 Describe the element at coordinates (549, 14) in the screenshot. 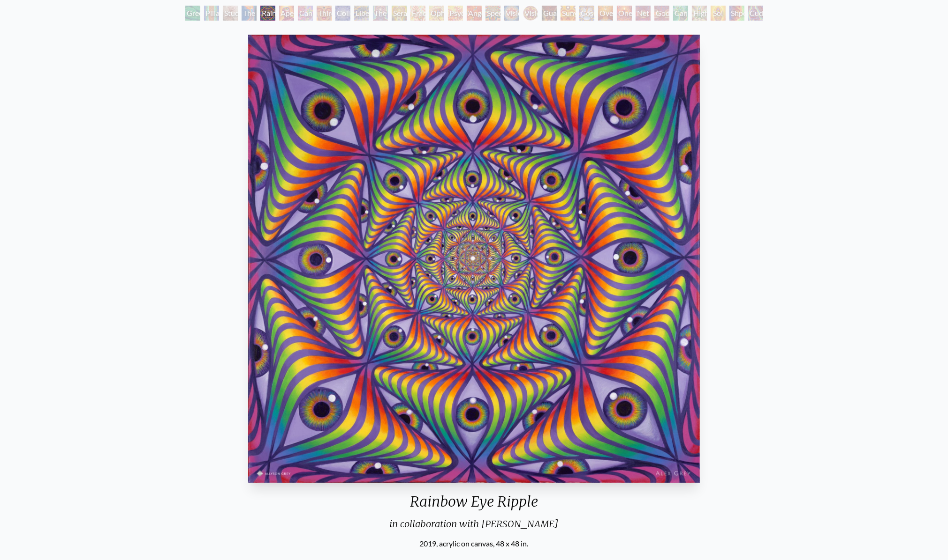

I see `div: Guardian of Infinite Vision` at that location.